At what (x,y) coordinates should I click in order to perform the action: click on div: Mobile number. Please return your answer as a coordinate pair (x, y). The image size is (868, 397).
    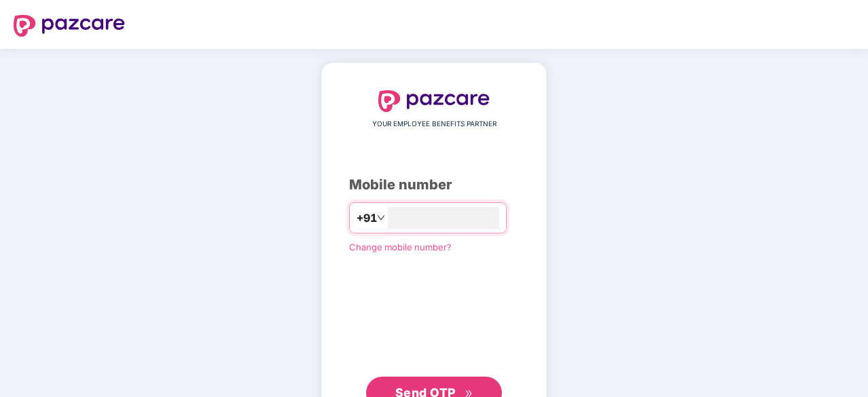
    Looking at the image, I should click on (434, 184).